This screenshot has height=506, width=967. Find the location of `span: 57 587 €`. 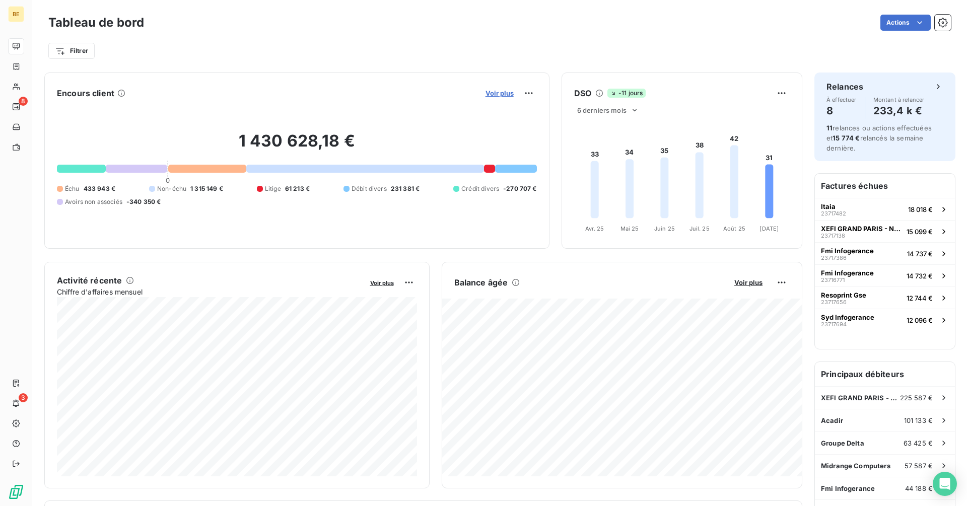

span: 57 587 € is located at coordinates (918, 466).